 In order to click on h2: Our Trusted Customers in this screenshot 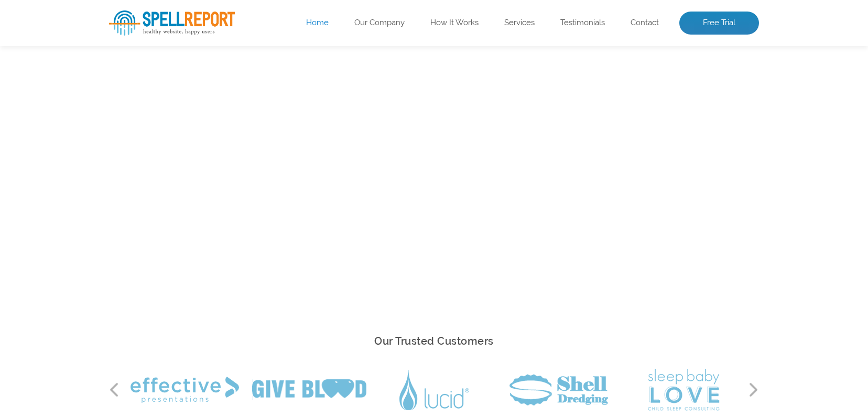, I will do `click(434, 341)`.